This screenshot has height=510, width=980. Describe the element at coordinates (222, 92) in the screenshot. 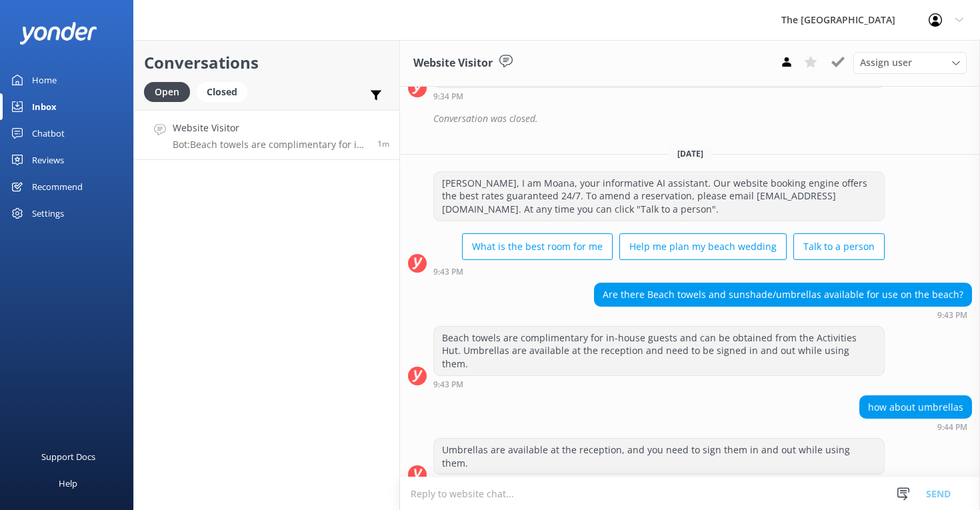

I see `div: Closed` at that location.